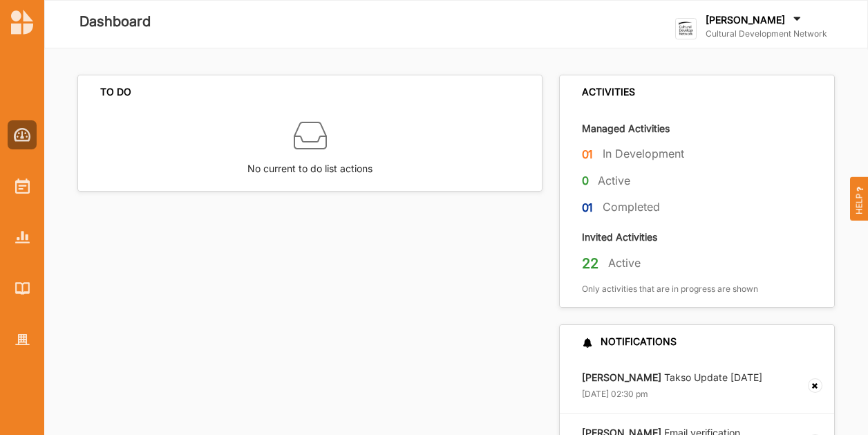 Image resolution: width=868 pixels, height=435 pixels. I want to click on div: NOTIFICATIONS, so click(629, 342).